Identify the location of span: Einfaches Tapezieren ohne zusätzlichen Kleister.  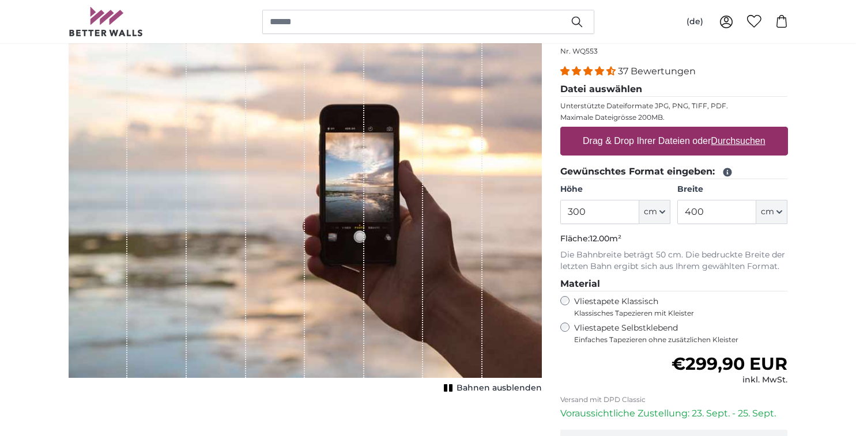
(681, 340).